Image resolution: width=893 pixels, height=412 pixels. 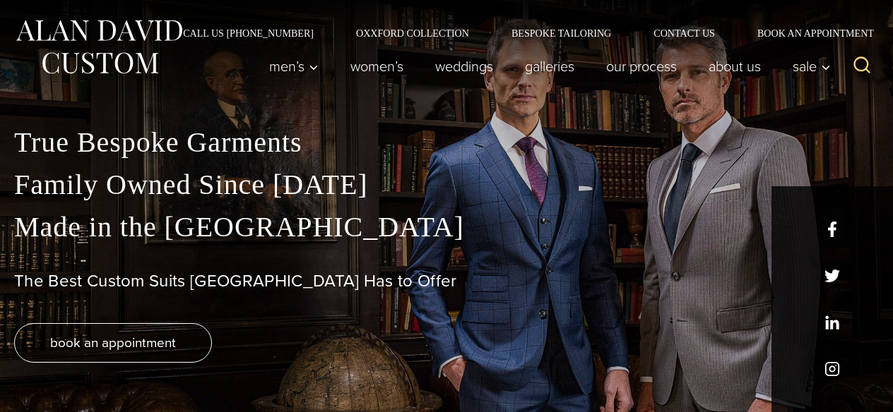 What do you see at coordinates (99, 47) in the screenshot?
I see `img: Alan David Custom` at bounding box center [99, 47].